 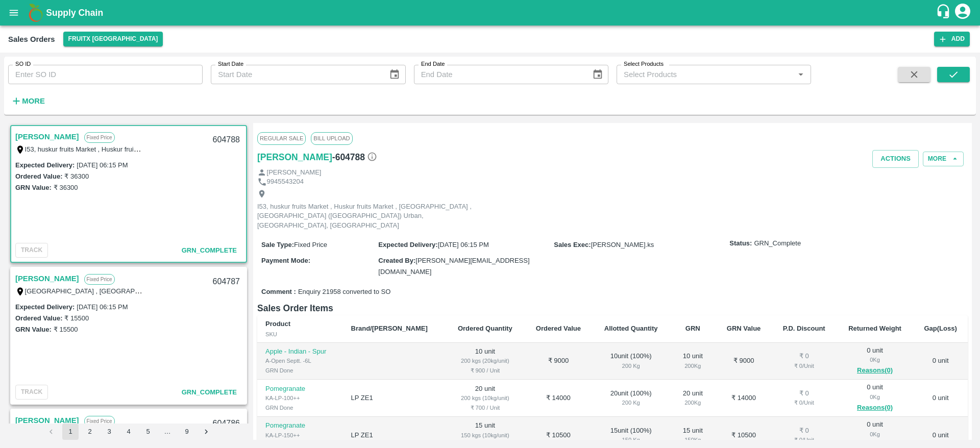 What do you see at coordinates (226, 140) in the screenshot?
I see `div: 604788` at bounding box center [226, 140].